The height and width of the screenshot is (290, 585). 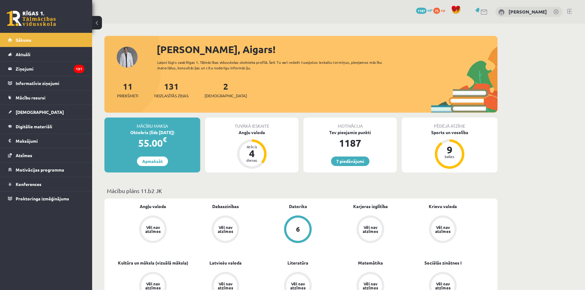 I want to click on a: Apmaksāt, so click(x=152, y=161).